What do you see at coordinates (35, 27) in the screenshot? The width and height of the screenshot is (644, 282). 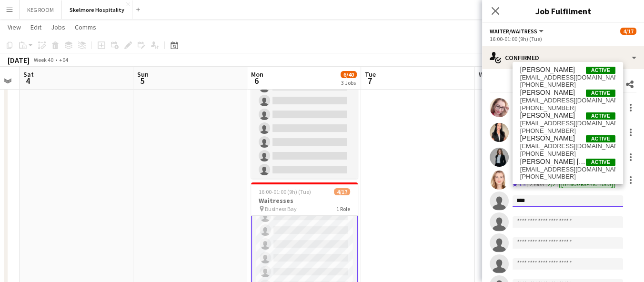 I see `span: Edit` at bounding box center [35, 27].